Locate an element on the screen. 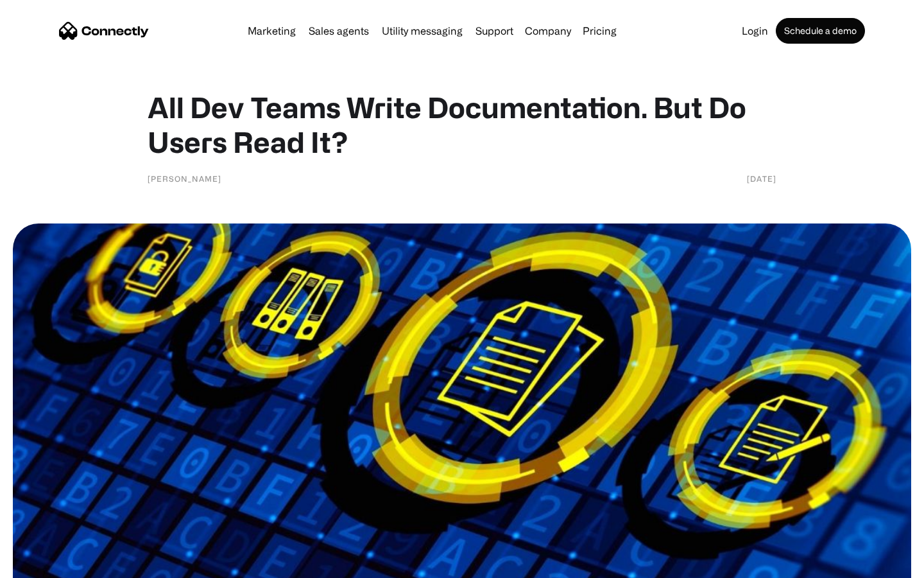 This screenshot has height=578, width=924. h1: All Dev Teams Write Documentation. But Do Users Read It? is located at coordinates (462, 124).